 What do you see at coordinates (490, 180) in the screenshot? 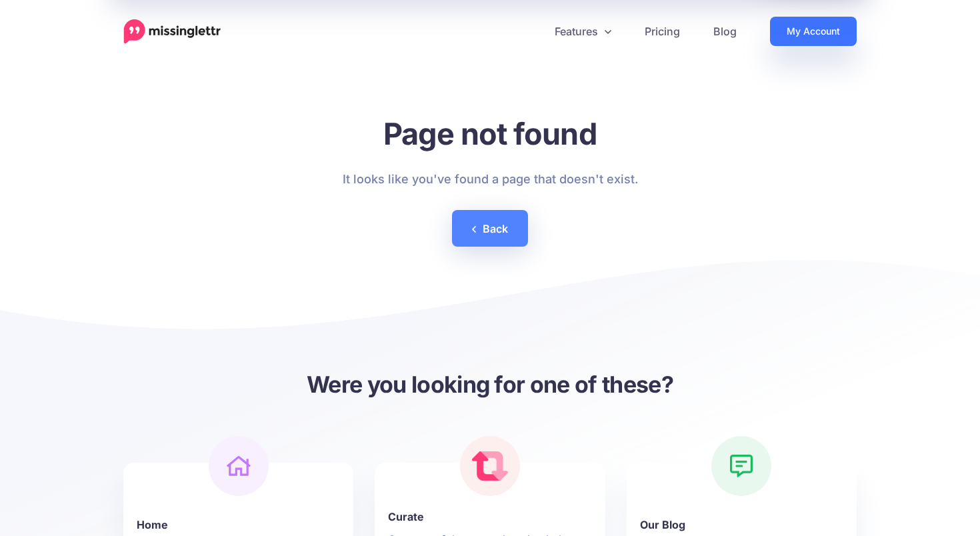
I see `p: It looks like you've found a page that doesn't exist.` at bounding box center [490, 180].